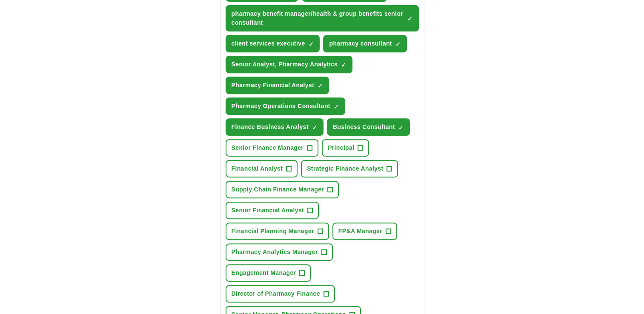  What do you see at coordinates (345, 168) in the screenshot?
I see `span: Strategic Finance Analyst` at bounding box center [345, 168].